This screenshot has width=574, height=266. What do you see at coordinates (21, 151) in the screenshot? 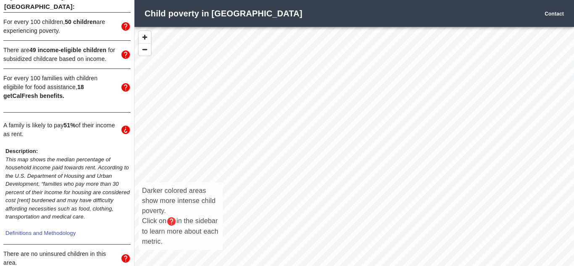
I see `strong: Description:` at bounding box center [21, 151].